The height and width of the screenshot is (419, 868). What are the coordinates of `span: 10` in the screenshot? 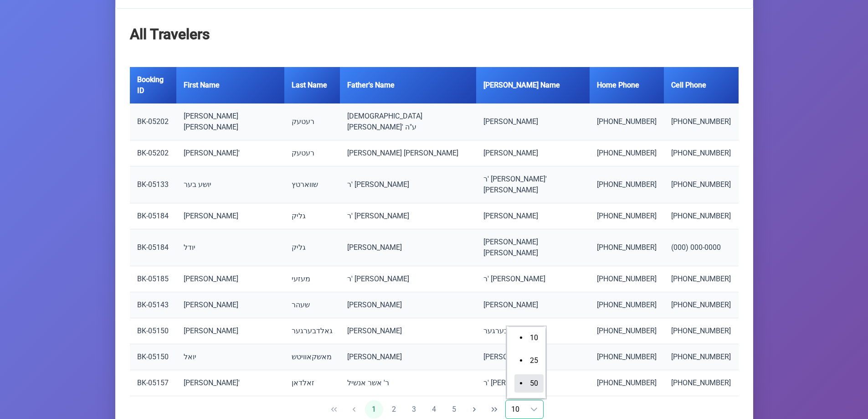 It's located at (534, 338).